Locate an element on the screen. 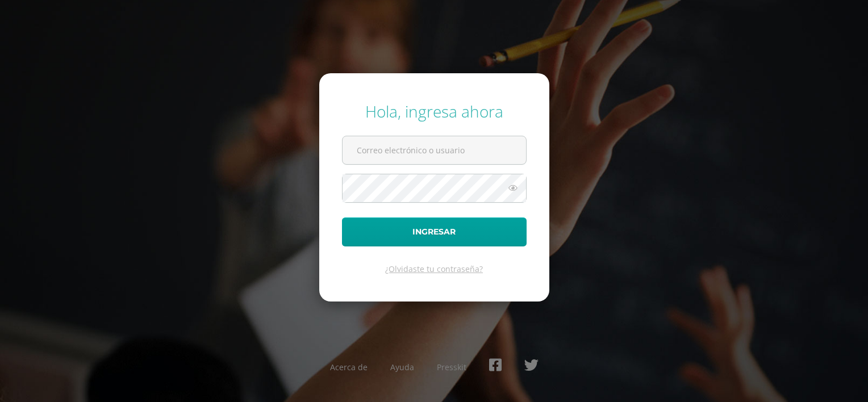 This screenshot has height=402, width=868. div: Hola, ingresa ahora is located at coordinates (434, 111).